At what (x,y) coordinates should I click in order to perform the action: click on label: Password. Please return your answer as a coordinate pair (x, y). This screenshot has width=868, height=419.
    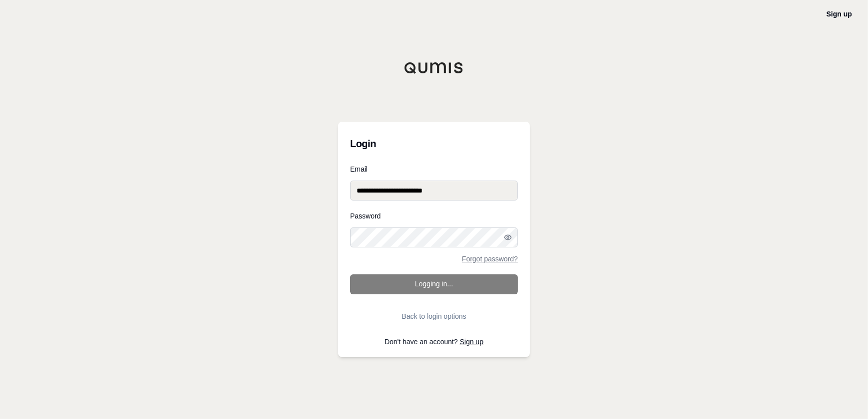
    Looking at the image, I should click on (434, 216).